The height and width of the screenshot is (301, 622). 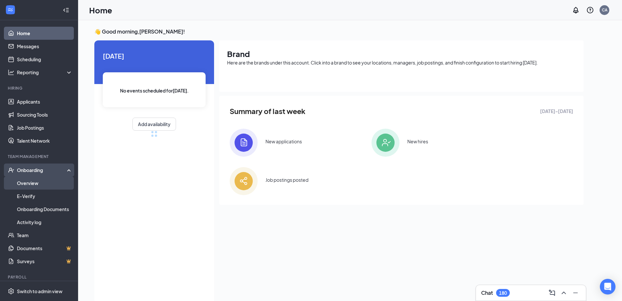 What do you see at coordinates (154, 124) in the screenshot?
I see `button: Add availability` at bounding box center [154, 124].